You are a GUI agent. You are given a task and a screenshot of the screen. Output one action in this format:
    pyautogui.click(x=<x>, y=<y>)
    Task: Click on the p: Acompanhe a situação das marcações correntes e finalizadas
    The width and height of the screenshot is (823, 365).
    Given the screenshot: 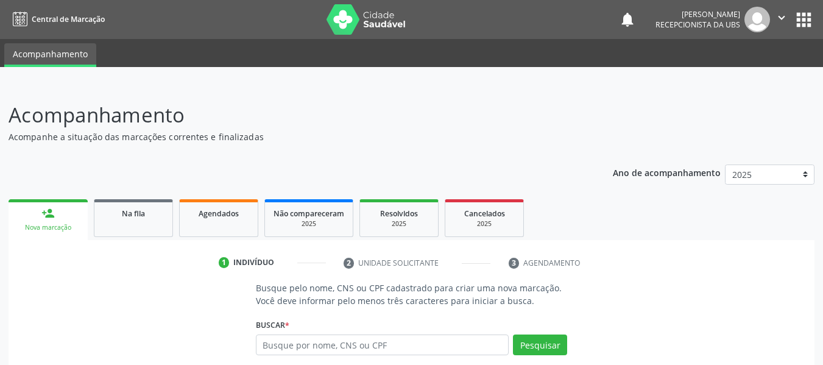 What is the action you would take?
    pyautogui.click(x=291, y=136)
    